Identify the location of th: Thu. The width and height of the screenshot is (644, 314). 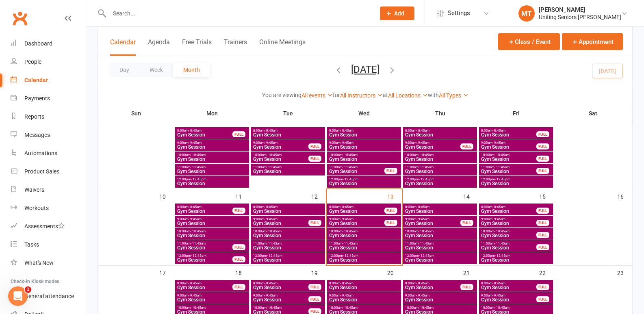
(440, 113).